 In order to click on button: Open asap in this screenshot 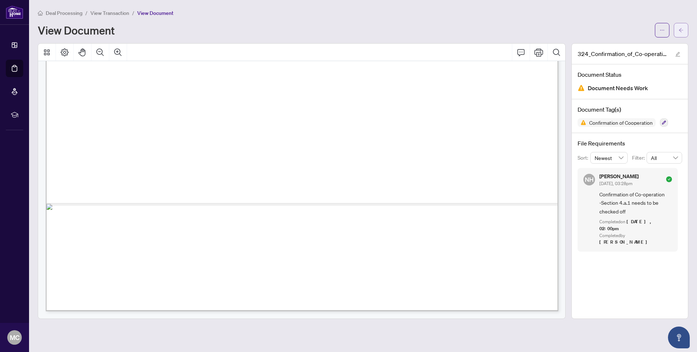, I will do `click(679, 337)`.